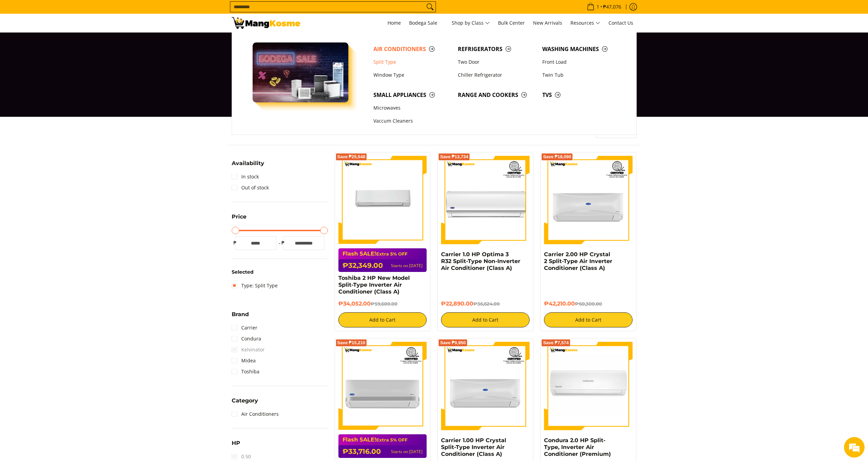 This screenshot has height=461, width=868. I want to click on a: Window Type, so click(412, 75).